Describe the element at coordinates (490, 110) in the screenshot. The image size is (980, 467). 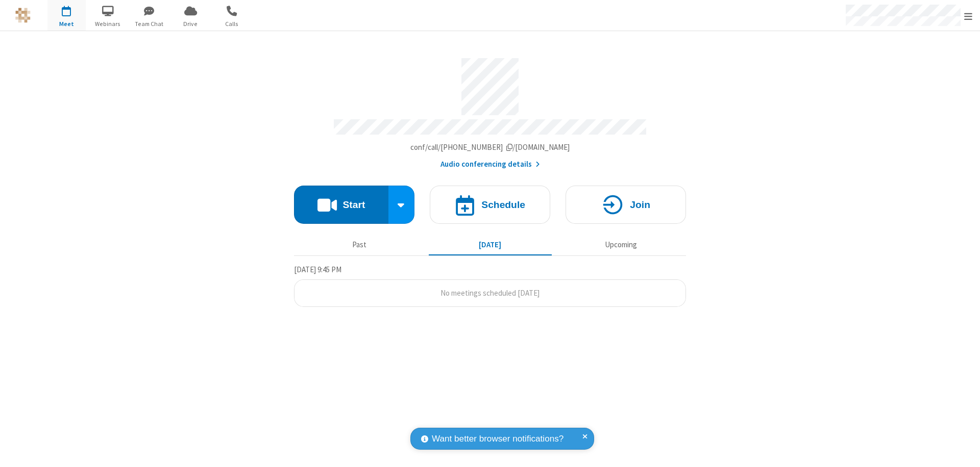
I see `section: Account details` at that location.